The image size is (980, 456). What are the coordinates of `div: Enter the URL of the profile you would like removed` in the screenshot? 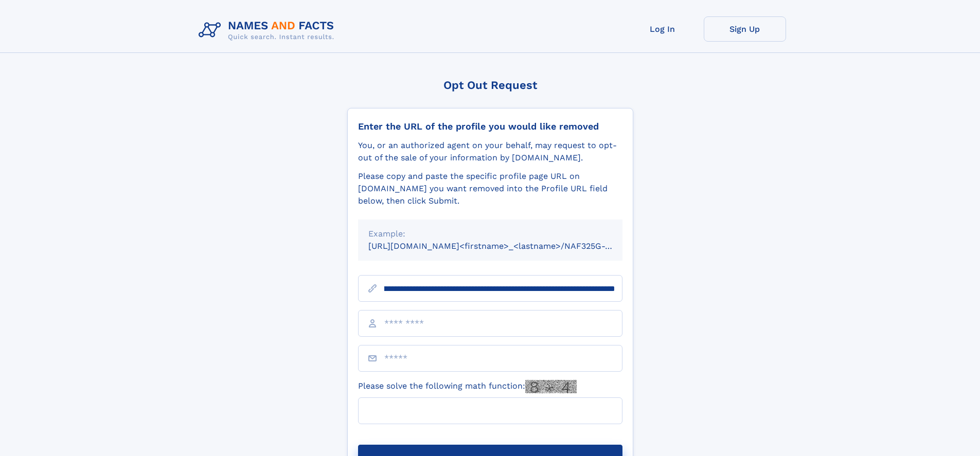 It's located at (490, 127).